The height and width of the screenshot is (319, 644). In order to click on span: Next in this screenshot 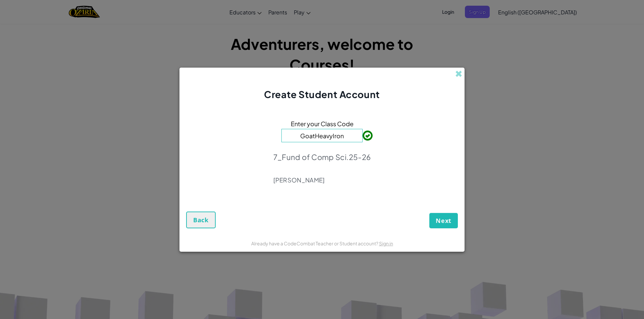, I will do `click(443, 221)`.